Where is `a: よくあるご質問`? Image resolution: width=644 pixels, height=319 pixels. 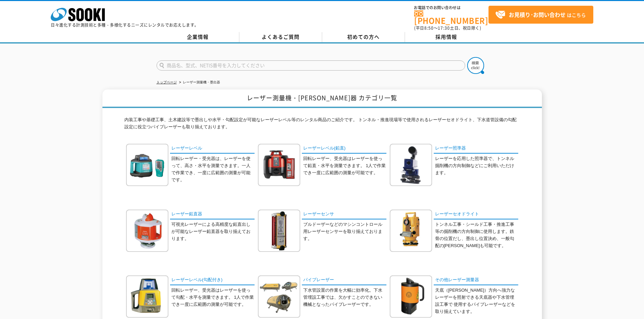 a: よくあるご質問 is located at coordinates (281, 37).